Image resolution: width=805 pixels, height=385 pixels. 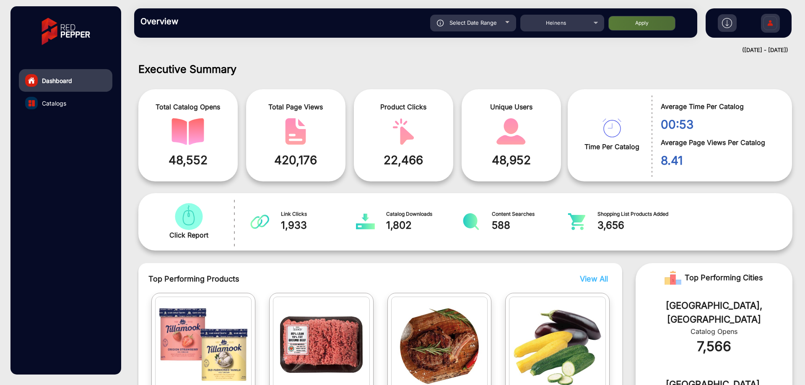 What do you see at coordinates (319, 226) in the screenshot?
I see `span: 1,933` at bounding box center [319, 226].